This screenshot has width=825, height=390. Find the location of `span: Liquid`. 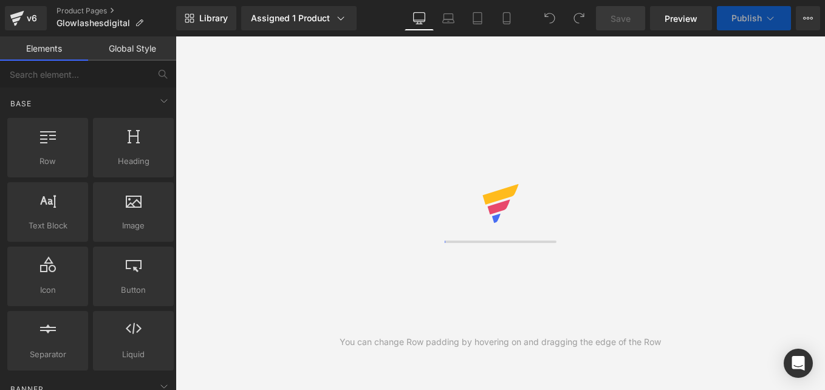

span: Liquid is located at coordinates (133, 354).